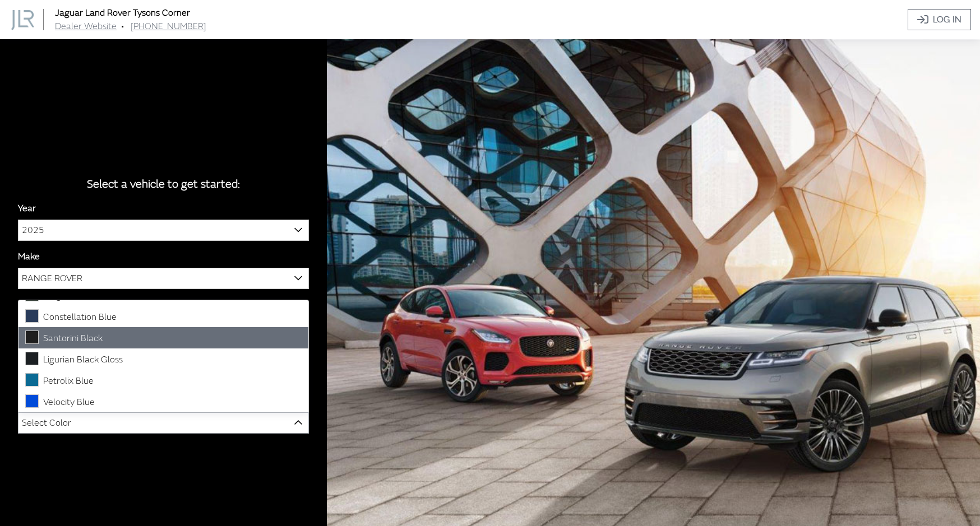  I want to click on span: RANGE ROVER, so click(163, 278).